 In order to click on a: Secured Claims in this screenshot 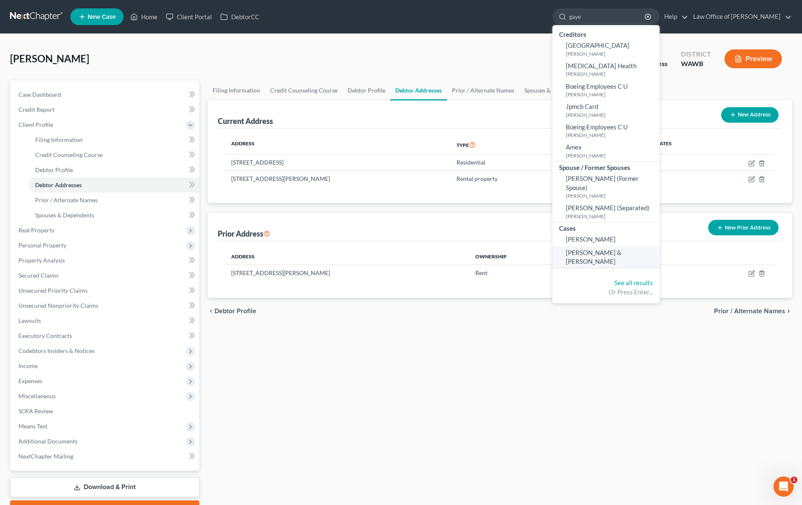, I will do `click(105, 275)`.